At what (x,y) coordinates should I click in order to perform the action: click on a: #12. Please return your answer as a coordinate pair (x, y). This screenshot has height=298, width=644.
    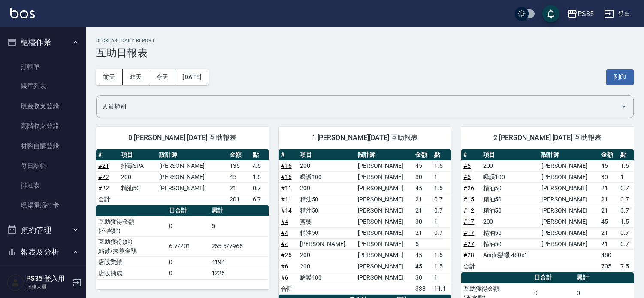
    Looking at the image, I should click on (469, 211).